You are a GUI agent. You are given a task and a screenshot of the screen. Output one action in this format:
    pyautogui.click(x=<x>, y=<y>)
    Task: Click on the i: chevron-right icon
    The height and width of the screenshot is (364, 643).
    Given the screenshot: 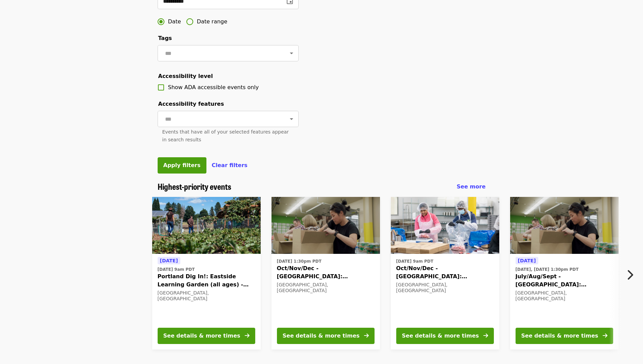 What is the action you would take?
    pyautogui.click(x=630, y=274)
    